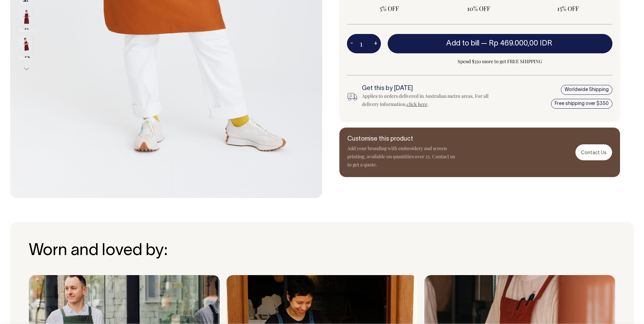  Describe the element at coordinates (500, 43) in the screenshot. I see `button: Add to bill —Rp 469.000,00 IDR` at that location.